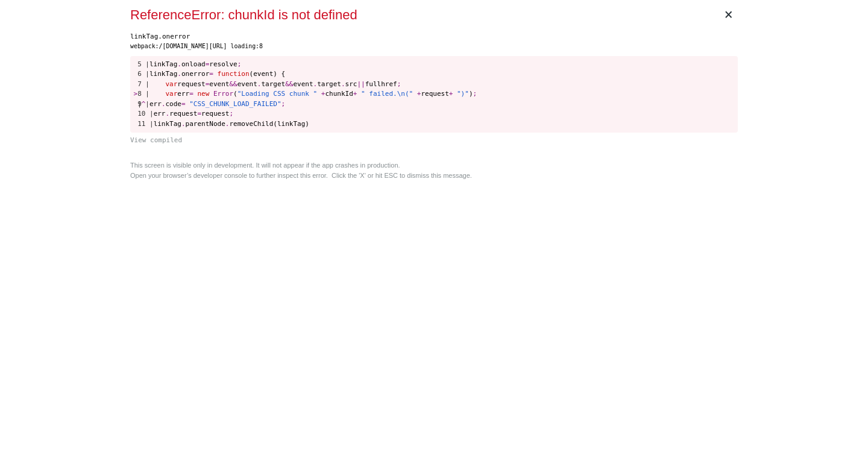 This screenshot has width=868, height=475. What do you see at coordinates (145, 124) in the screenshot?
I see `span: 11 |` at bounding box center [145, 124].